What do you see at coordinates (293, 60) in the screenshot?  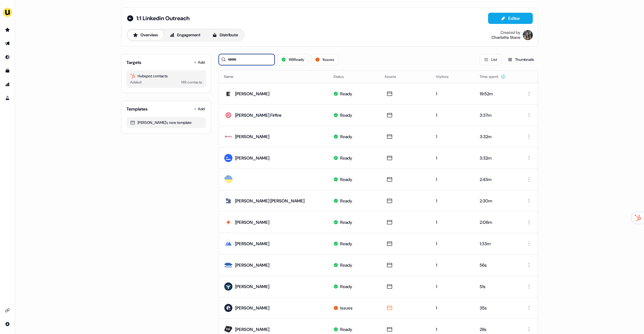 I see `button: 148Ready` at bounding box center [293, 60].